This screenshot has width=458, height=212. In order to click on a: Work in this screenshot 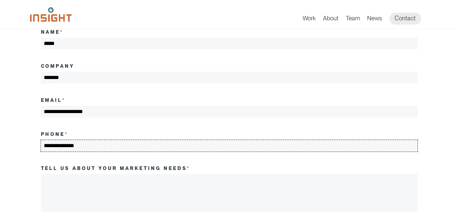, I will do `click(309, 20)`.